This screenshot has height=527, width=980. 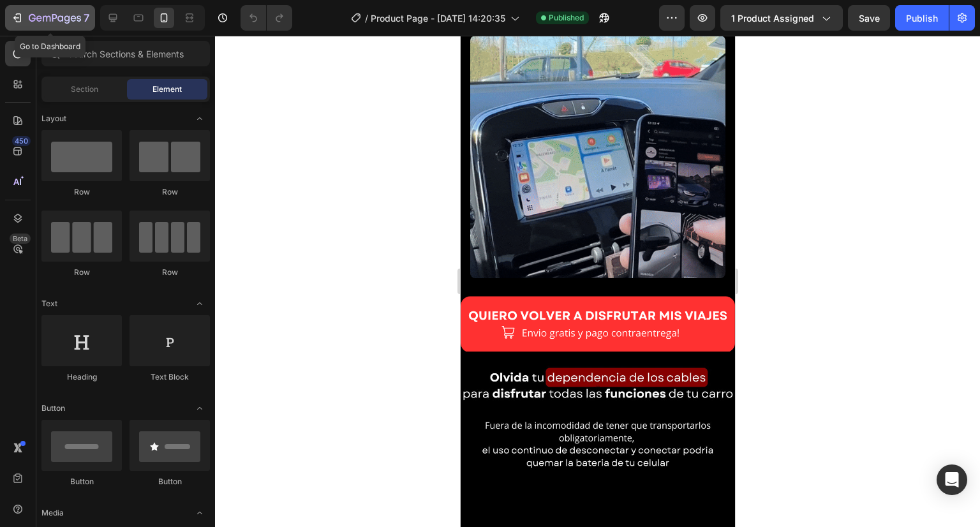 I want to click on button: 1 product assigned, so click(x=782, y=18).